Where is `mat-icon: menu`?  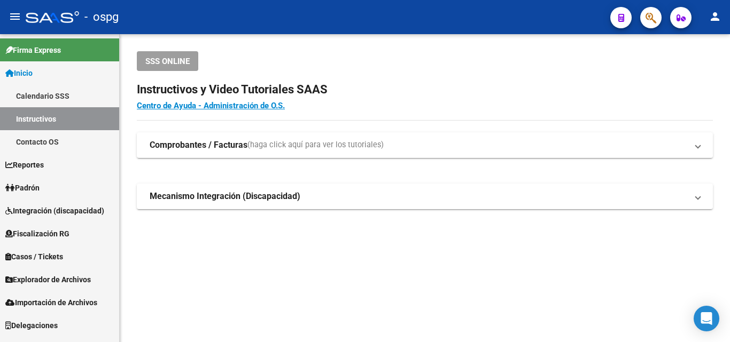
mat-icon: menu is located at coordinates (15, 17).